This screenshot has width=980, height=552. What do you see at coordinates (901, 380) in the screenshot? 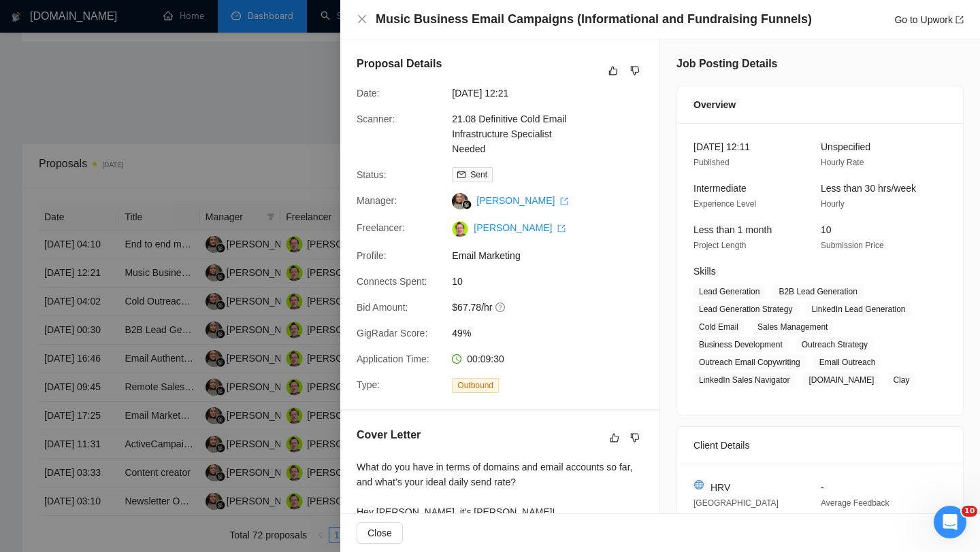
I see `span: Clay` at bounding box center [901, 380].